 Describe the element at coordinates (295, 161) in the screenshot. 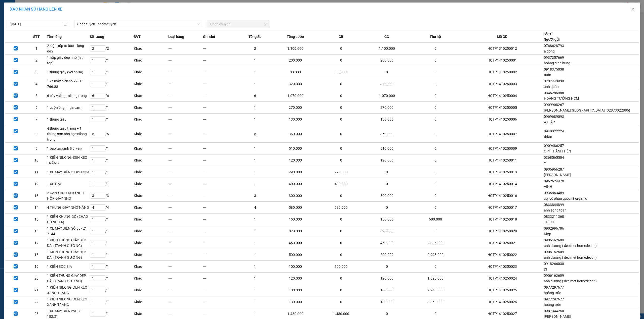

I see `td: 120.000` at that location.